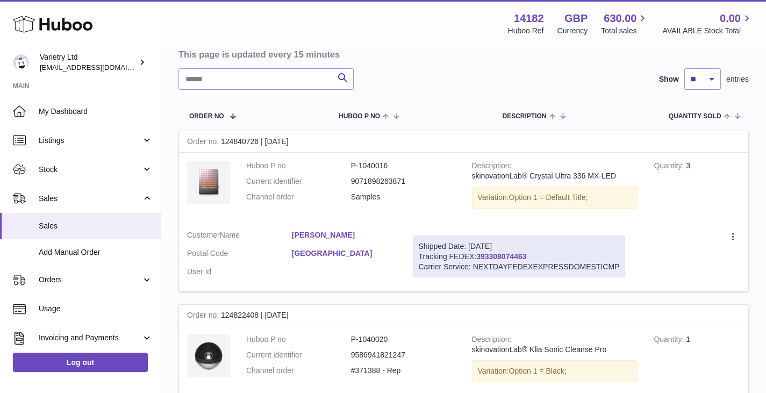 Image resolution: width=766 pixels, height=393 pixels. What do you see at coordinates (572, 31) in the screenshot?
I see `div: Currency` at bounding box center [572, 31].